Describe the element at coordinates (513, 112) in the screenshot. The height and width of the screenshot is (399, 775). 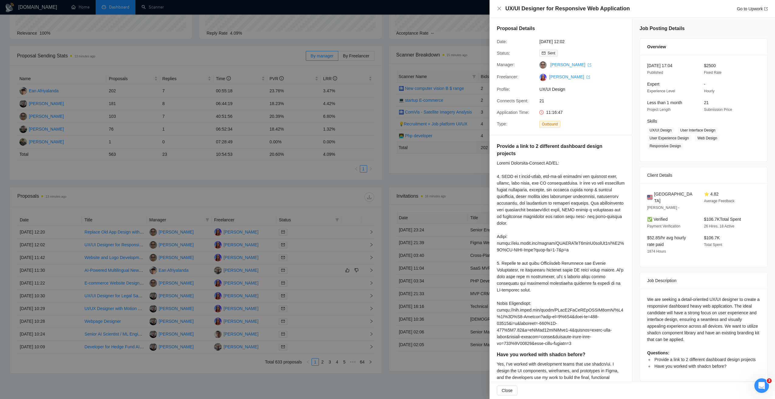
I see `span: Application Time:` at that location.